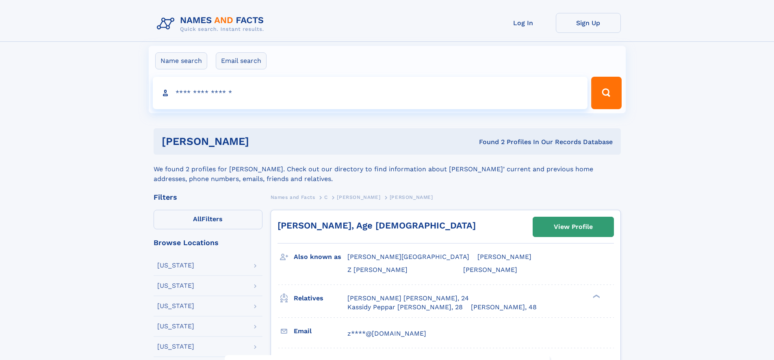 The image size is (774, 360). I want to click on a: Names and Facts, so click(293, 197).